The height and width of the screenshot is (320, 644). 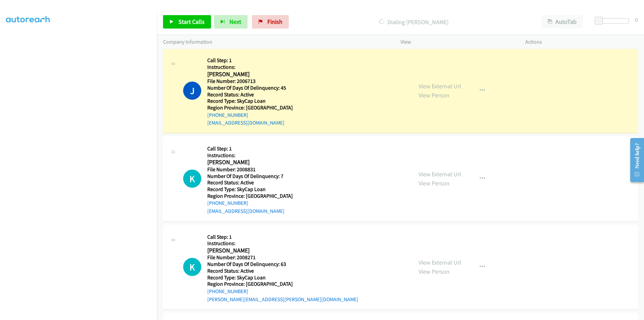 What do you see at coordinates (562, 22) in the screenshot?
I see `button: AutoTab` at bounding box center [562, 22].